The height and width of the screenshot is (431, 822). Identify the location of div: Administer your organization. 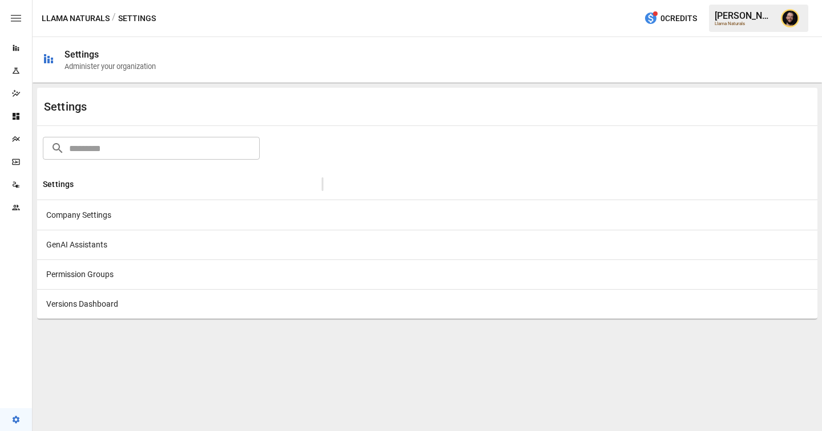
(110, 66).